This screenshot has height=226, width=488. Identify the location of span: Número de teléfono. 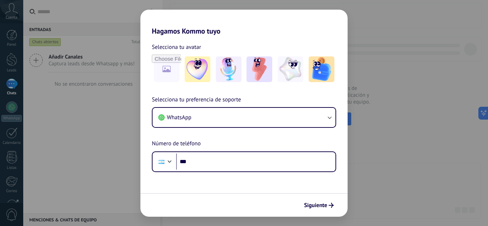
(176, 144).